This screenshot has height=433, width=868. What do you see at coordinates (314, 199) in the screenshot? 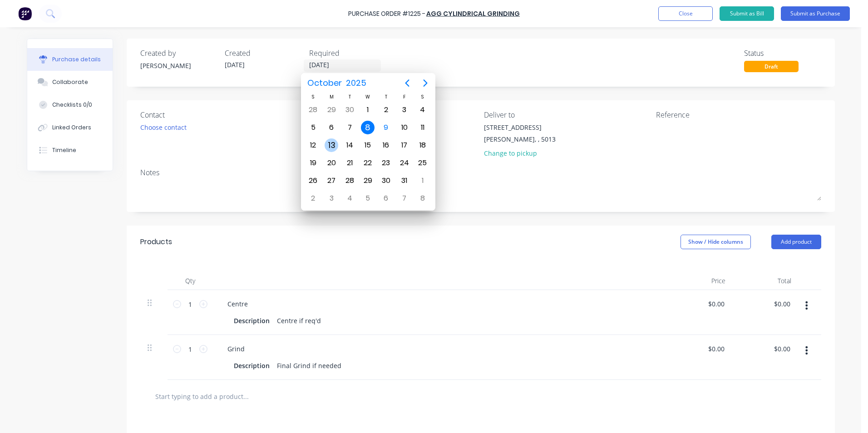
I see `div: Sunday, November 2, 2025` at bounding box center [314, 199].